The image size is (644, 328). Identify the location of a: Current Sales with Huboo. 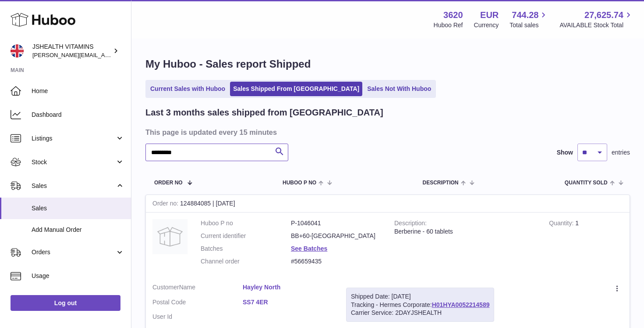
(188, 89).